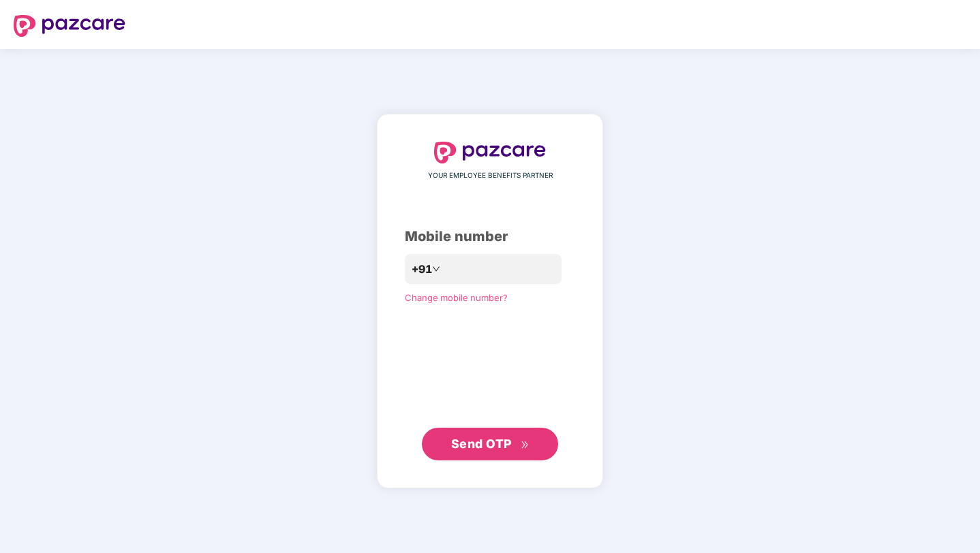  I want to click on span: double-right, so click(525, 445).